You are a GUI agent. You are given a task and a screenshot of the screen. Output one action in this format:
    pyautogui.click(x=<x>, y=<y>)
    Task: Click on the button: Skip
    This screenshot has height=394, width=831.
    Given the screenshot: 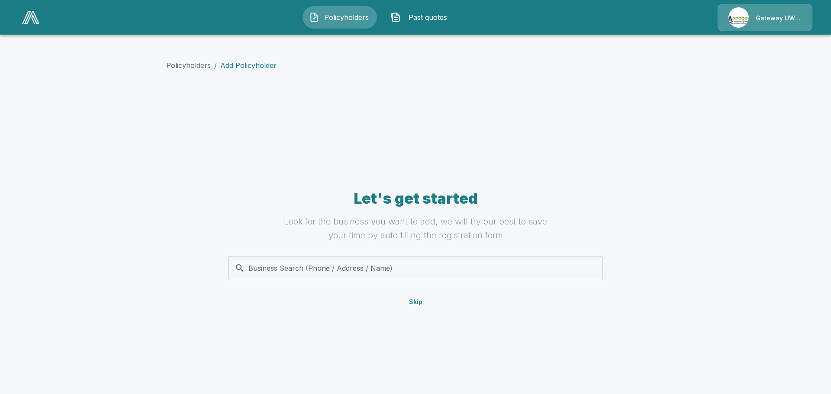 What is the action you would take?
    pyautogui.click(x=415, y=302)
    